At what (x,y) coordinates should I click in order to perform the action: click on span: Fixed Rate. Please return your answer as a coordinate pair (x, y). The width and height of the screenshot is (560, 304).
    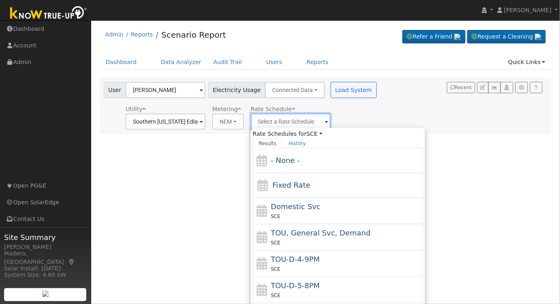
    Looking at the image, I should click on (291, 185).